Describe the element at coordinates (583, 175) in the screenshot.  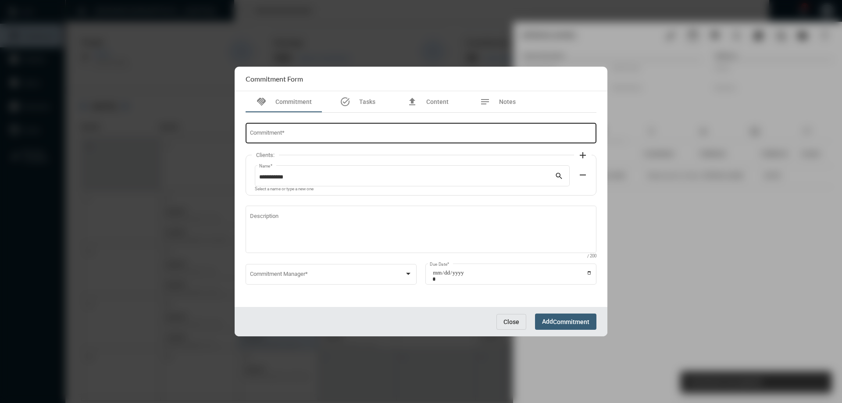
I see `mat-icon: remove` at that location.